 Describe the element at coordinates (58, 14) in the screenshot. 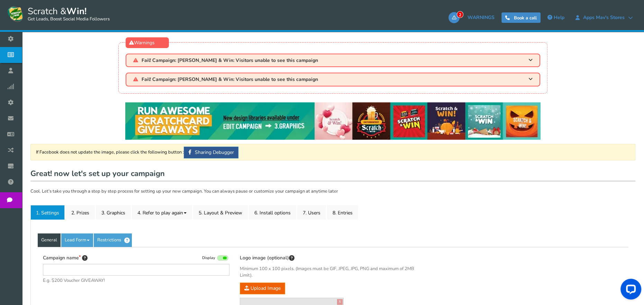

I see `a: Scratch &Win! Get Leads, Boost Social Media Followers` at that location.